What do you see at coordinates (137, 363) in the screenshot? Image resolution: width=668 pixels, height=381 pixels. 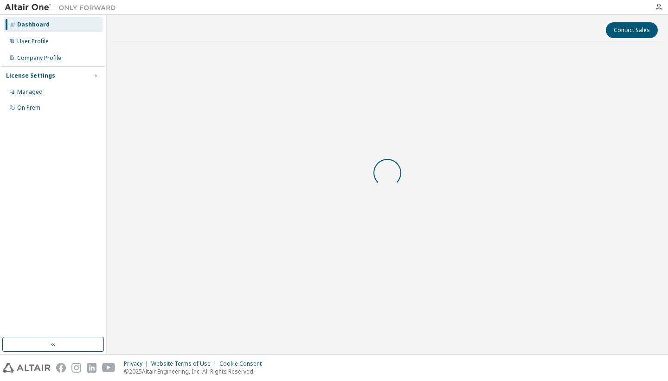 I see `div: Privacy` at bounding box center [137, 363].